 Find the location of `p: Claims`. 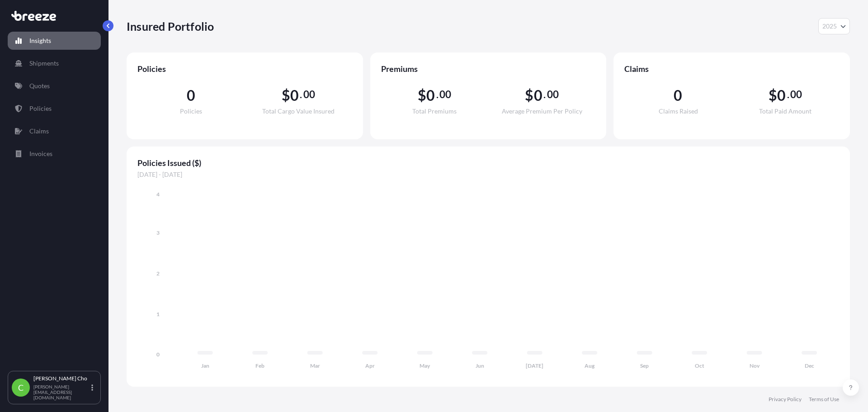

p: Claims is located at coordinates (39, 131).